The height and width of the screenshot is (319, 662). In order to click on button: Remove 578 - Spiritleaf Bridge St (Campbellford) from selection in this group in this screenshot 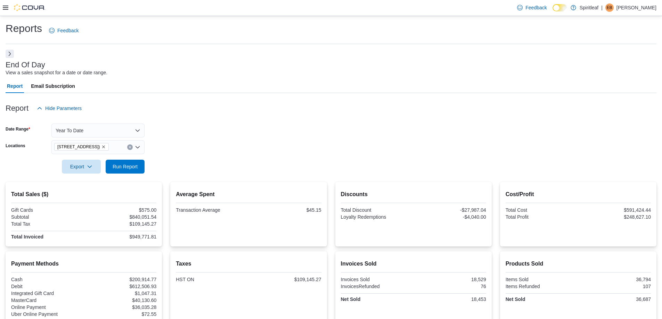, I will do `click(104, 147)`.